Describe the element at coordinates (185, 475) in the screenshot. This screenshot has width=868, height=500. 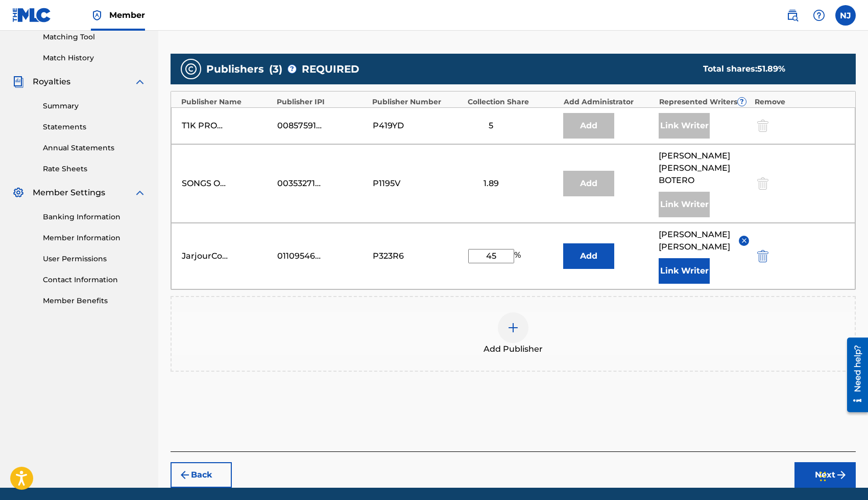
I see `img: 7ee5dd4eb1f8a8e3ef2f.svg` at that location.